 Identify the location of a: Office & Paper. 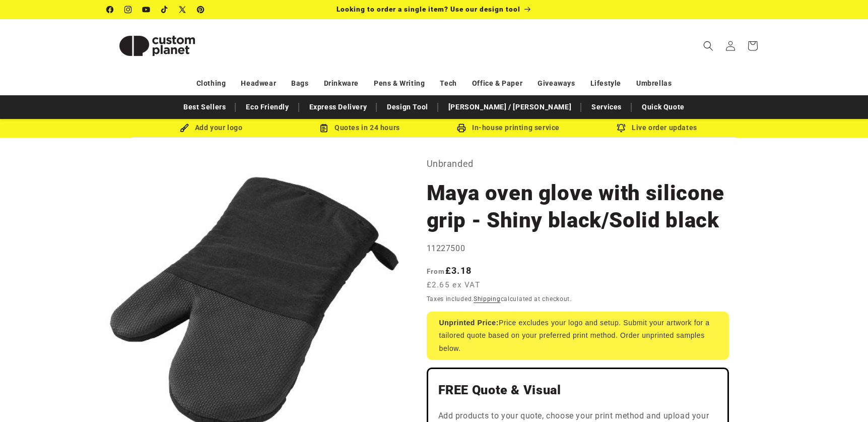
(497, 83).